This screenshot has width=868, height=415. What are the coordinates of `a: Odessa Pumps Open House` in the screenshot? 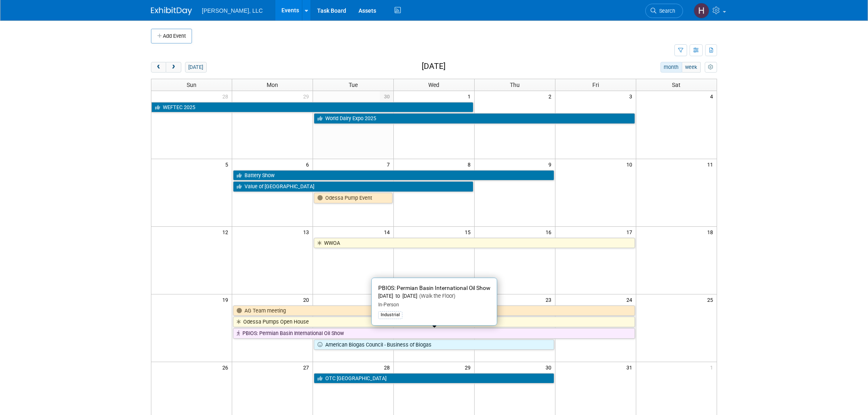 It's located at (434, 322).